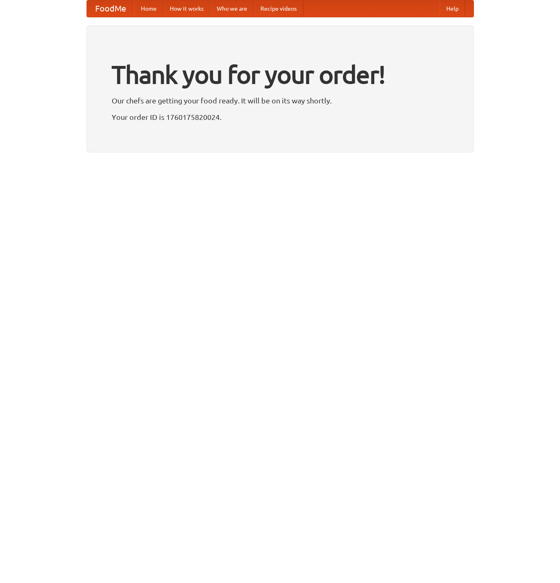 The image size is (560, 583). Describe the element at coordinates (149, 9) in the screenshot. I see `a: Home` at that location.